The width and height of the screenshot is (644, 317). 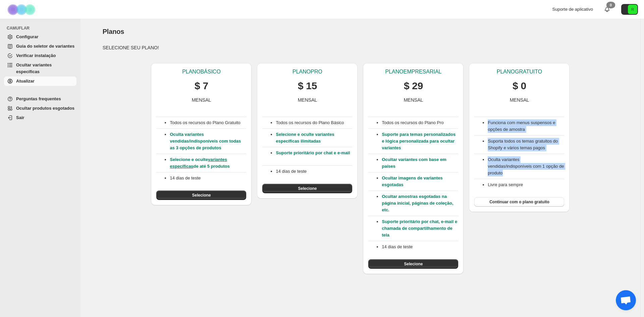 What do you see at coordinates (34, 68) in the screenshot?
I see `font: Ocultar variantes específicas` at bounding box center [34, 68].